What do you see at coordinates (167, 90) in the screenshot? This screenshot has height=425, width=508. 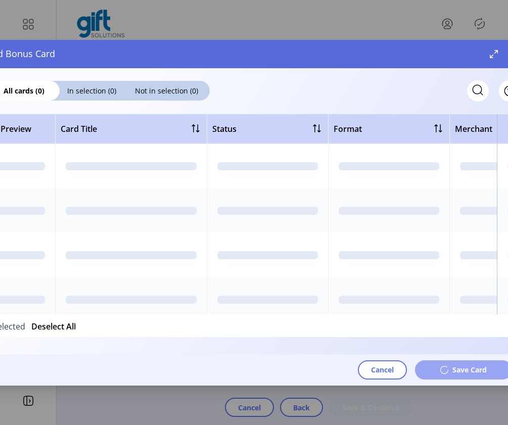 I see `div: Not in selection (0)` at bounding box center [167, 90].